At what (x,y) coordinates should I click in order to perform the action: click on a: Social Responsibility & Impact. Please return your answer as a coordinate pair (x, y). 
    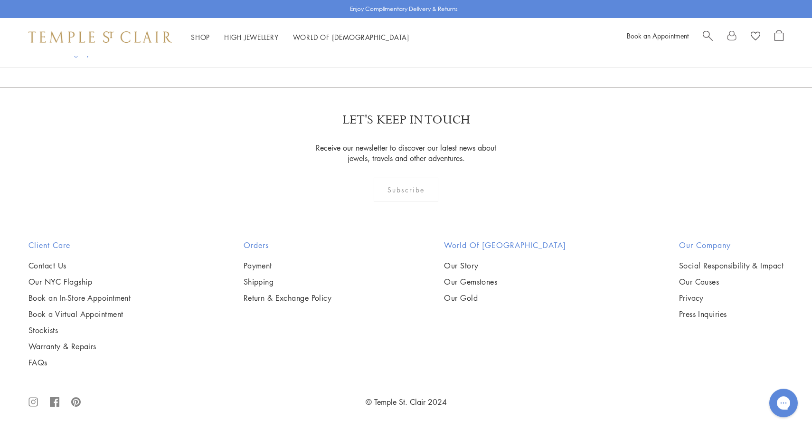
    Looking at the image, I should click on (731, 265).